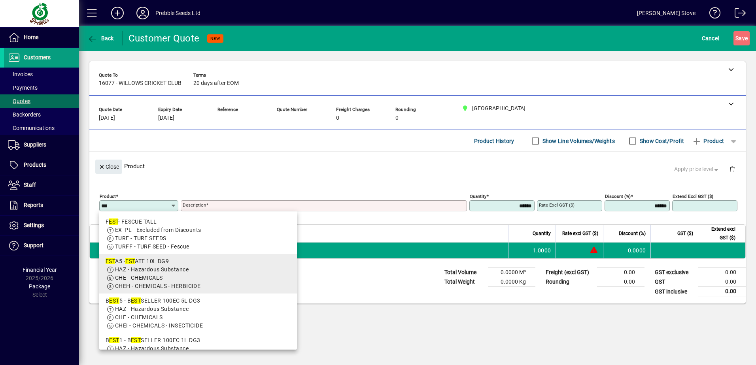 The width and height of the screenshot is (756, 365). I want to click on span: Customers, so click(37, 57).